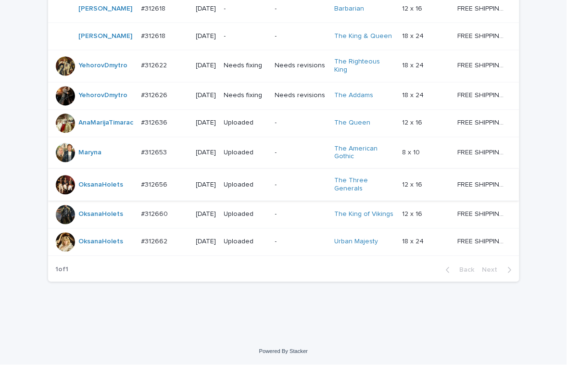 This screenshot has height=365, width=567. What do you see at coordinates (458, 270) in the screenshot?
I see `button: Back` at bounding box center [458, 270].